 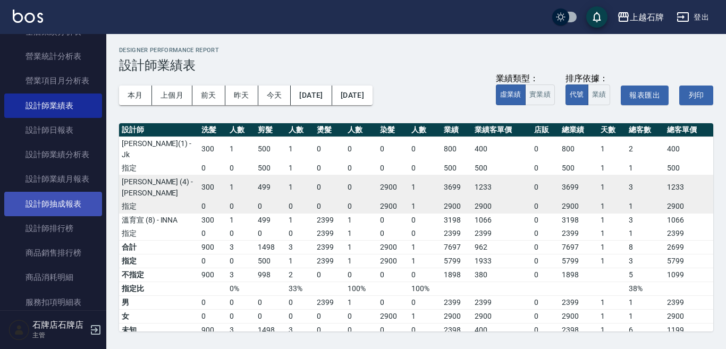 What do you see at coordinates (213, 130) in the screenshot?
I see `th: 洗髮` at bounding box center [213, 130].